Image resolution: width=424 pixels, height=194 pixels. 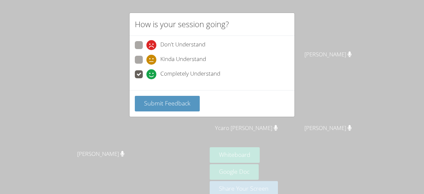 What do you see at coordinates (190, 74) in the screenshot?
I see `span: Completely Understand` at bounding box center [190, 74].